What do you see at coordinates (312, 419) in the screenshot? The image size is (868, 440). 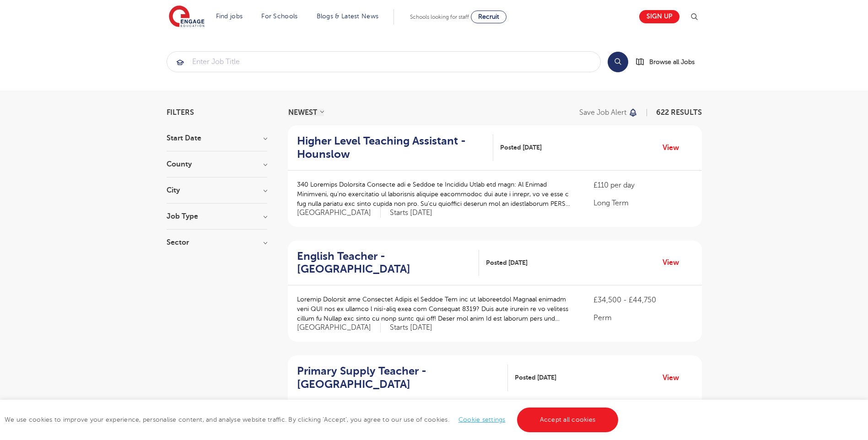 I see `span: We use cookies to improve your experience, personalise content, and analyse website traffic. By c...` at bounding box center [312, 419].